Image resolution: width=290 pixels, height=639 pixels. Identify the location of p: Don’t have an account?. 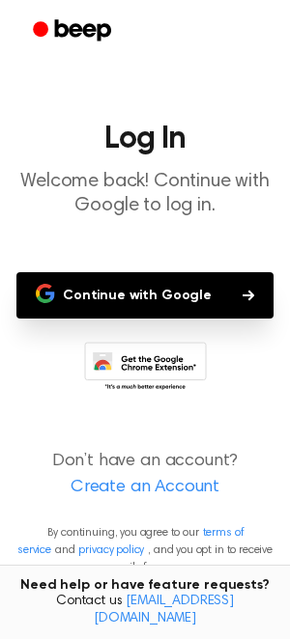
(145, 475).